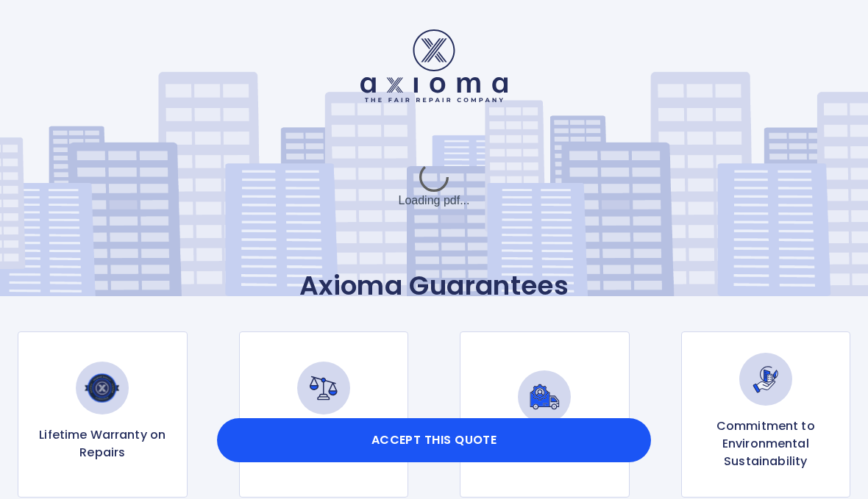 This screenshot has width=868, height=499. I want to click on img: Logo, so click(434, 66).